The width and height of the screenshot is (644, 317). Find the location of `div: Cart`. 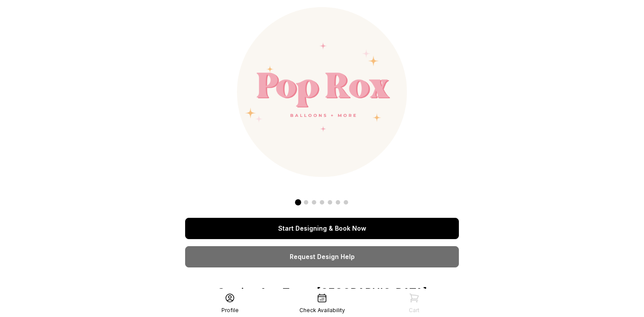

div: Cart is located at coordinates (414, 310).